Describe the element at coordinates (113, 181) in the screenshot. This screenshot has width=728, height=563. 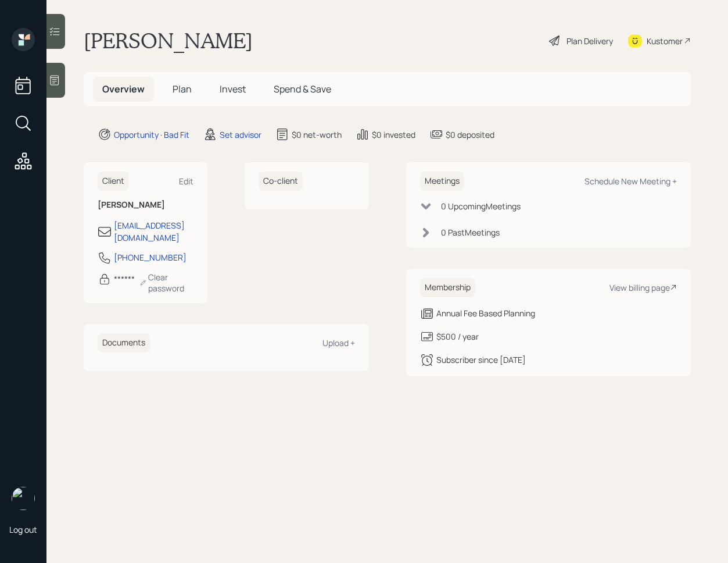
I see `h6: Client` at that location.